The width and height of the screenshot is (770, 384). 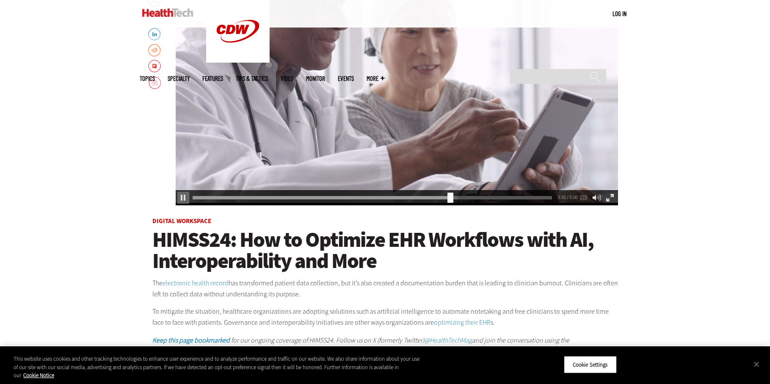 What do you see at coordinates (315, 78) in the screenshot?
I see `a: MonITor` at bounding box center [315, 78].